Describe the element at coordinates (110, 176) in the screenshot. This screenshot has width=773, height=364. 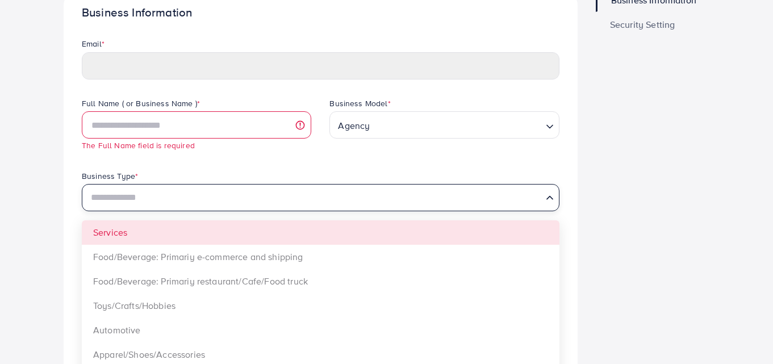
I see `label: Business Type` at that location.